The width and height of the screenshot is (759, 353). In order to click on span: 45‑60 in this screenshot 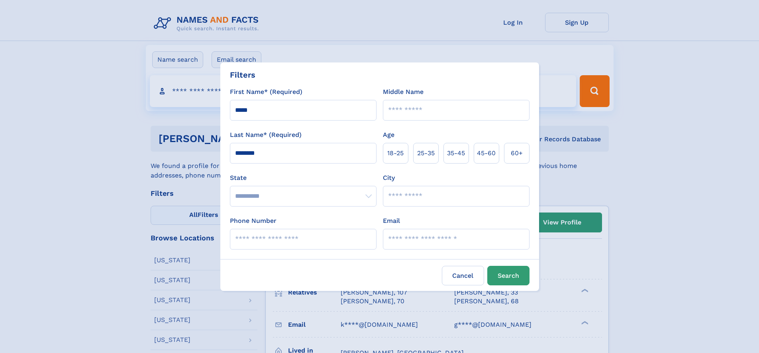, I will do `click(486, 153)`.